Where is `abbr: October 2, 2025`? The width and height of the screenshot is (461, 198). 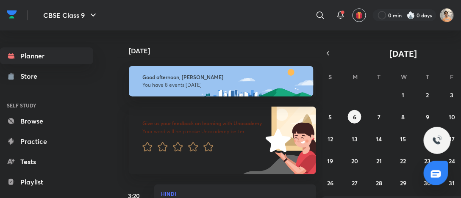 abbr: October 2, 2025 is located at coordinates (428, 95).